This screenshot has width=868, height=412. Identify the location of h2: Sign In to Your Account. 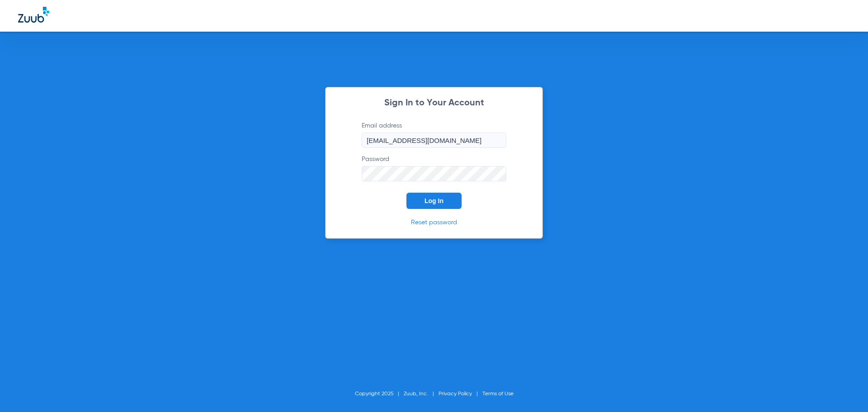
(434, 103).